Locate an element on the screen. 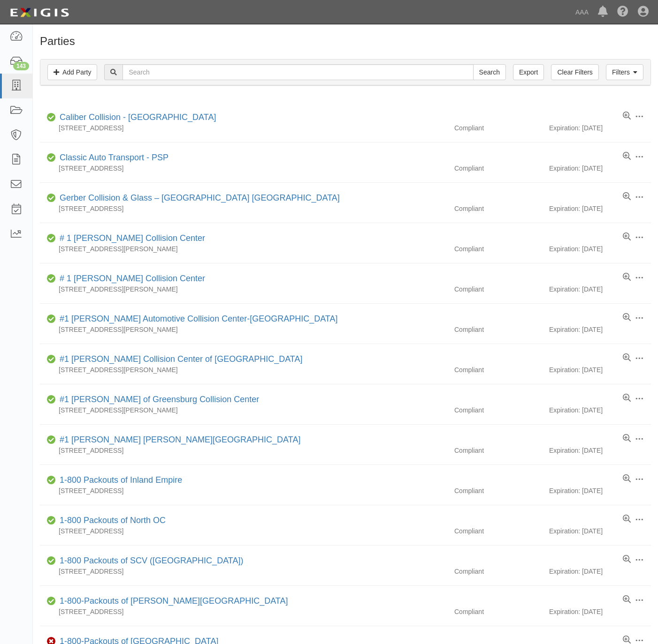 The image size is (658, 644). h1: Parties is located at coordinates (345, 41).